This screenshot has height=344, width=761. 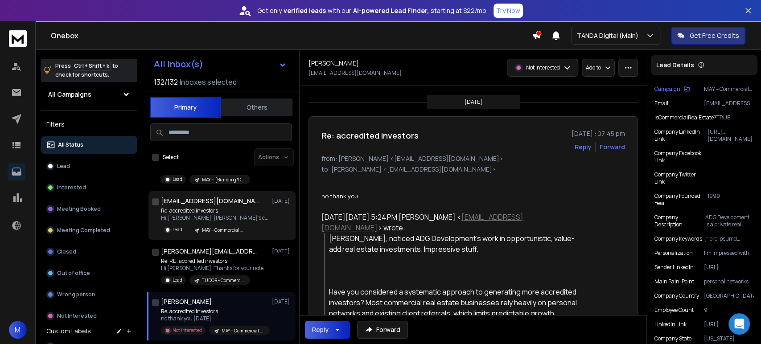 What do you see at coordinates (674, 267) in the screenshot?
I see `p: Sender LinkedIn` at bounding box center [674, 267].